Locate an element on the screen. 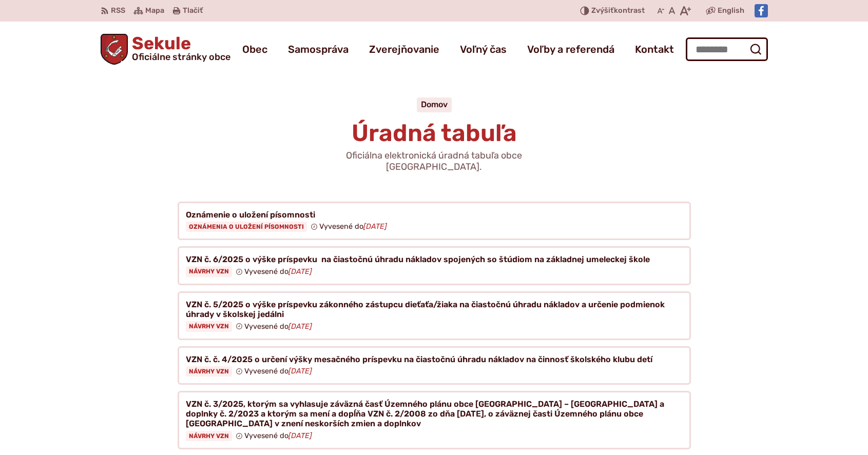 Image resolution: width=868 pixels, height=455 pixels. a: Kontakt is located at coordinates (654, 49).